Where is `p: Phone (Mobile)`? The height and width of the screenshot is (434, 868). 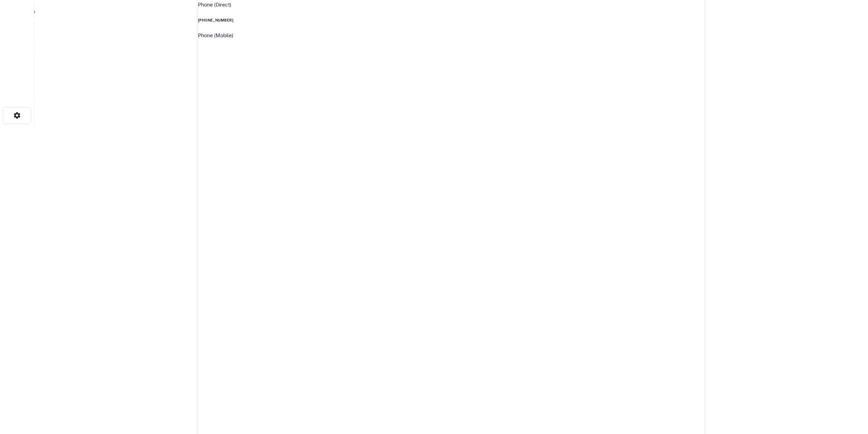
p: Phone (Mobile) is located at coordinates (451, 35).